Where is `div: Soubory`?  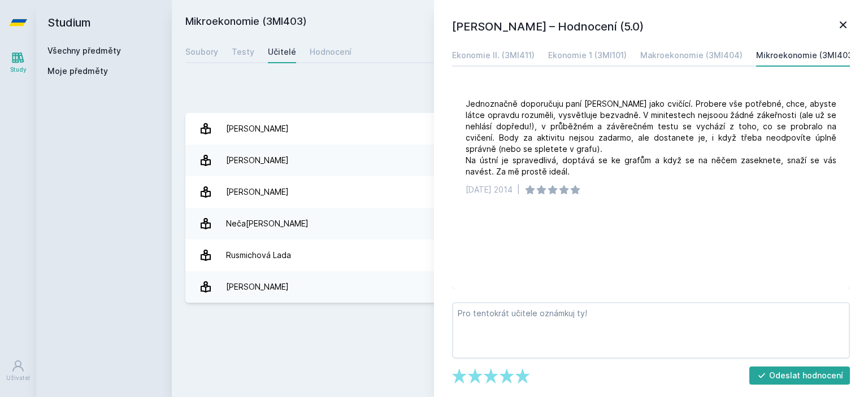 div: Soubory is located at coordinates (202, 52).